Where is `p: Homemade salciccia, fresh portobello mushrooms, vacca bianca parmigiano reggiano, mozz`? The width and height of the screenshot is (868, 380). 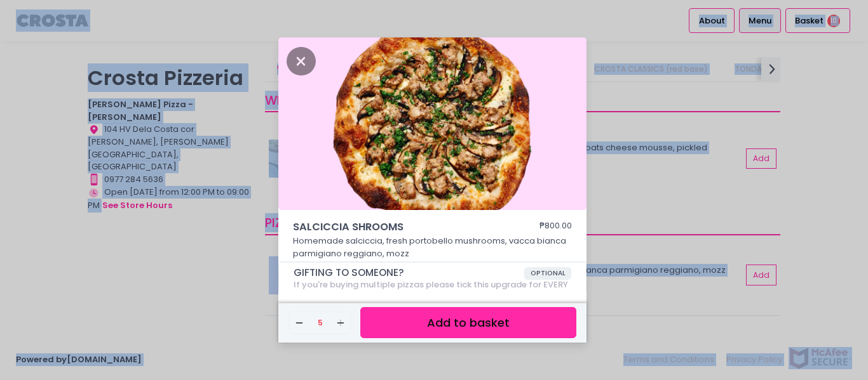 p: Homemade salciccia, fresh portobello mushrooms, vacca bianca parmigiano reggiano, mozz is located at coordinates (433, 247).